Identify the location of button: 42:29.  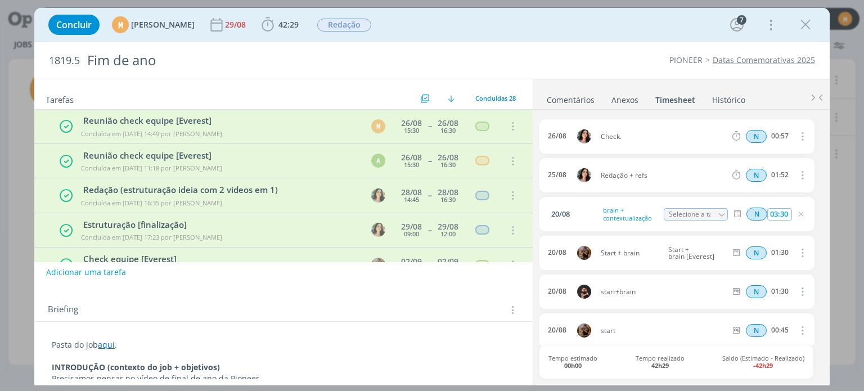
(280, 25).